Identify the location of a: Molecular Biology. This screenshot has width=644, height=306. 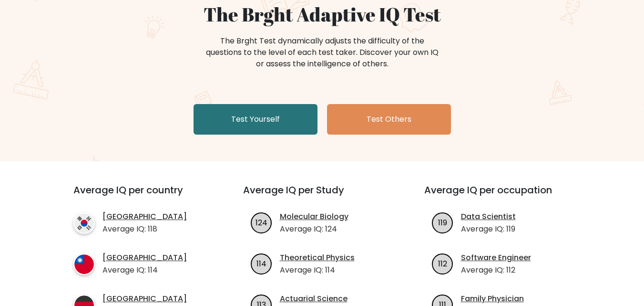
(314, 217).